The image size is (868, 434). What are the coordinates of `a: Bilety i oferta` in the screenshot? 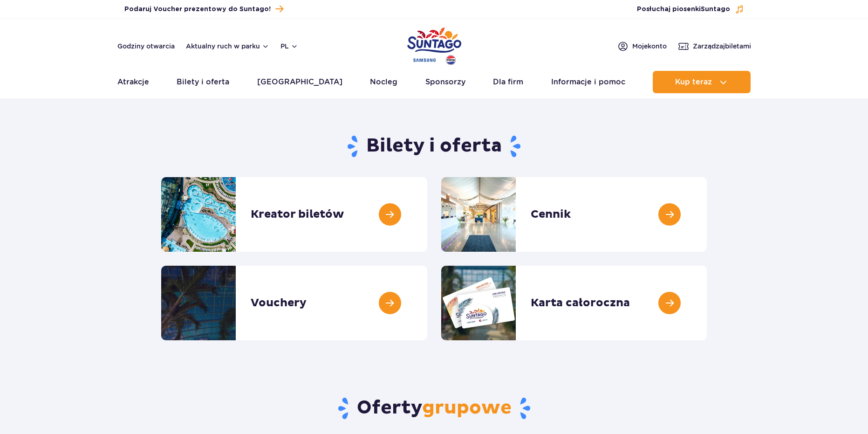 It's located at (203, 82).